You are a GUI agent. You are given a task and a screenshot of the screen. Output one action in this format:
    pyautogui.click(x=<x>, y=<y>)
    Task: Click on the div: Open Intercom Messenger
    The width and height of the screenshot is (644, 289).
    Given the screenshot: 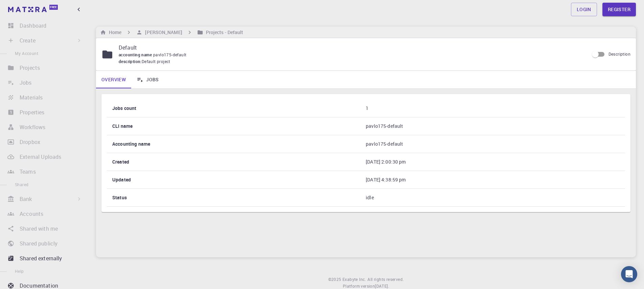 What is the action you would take?
    pyautogui.click(x=630, y=275)
    